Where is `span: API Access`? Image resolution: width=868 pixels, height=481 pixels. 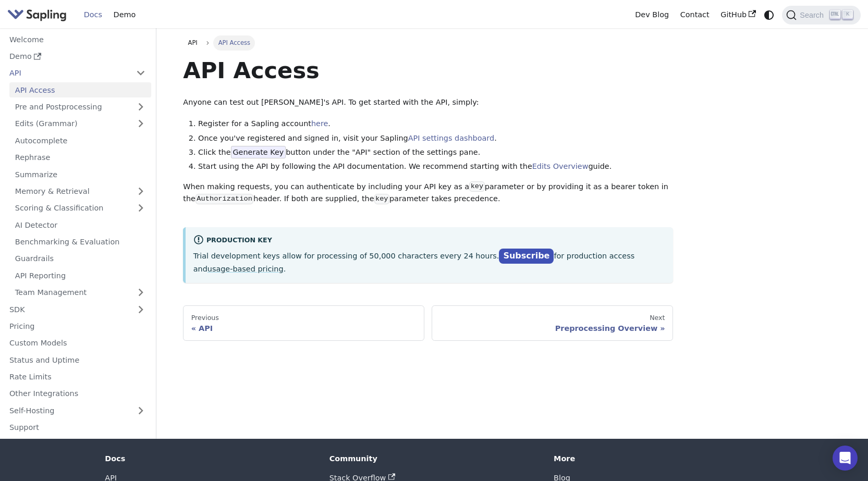
span: API Access is located at coordinates (234, 43).